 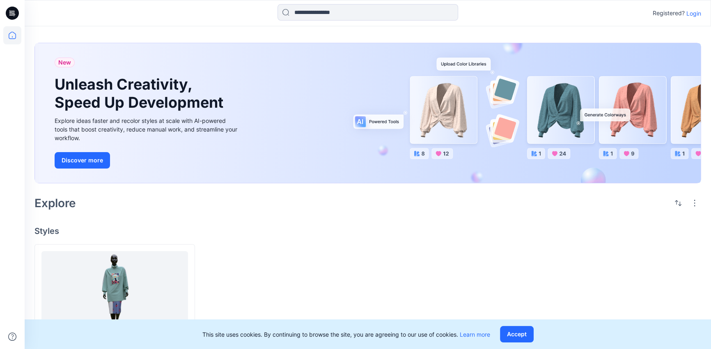 I want to click on button: Discover more, so click(x=82, y=160).